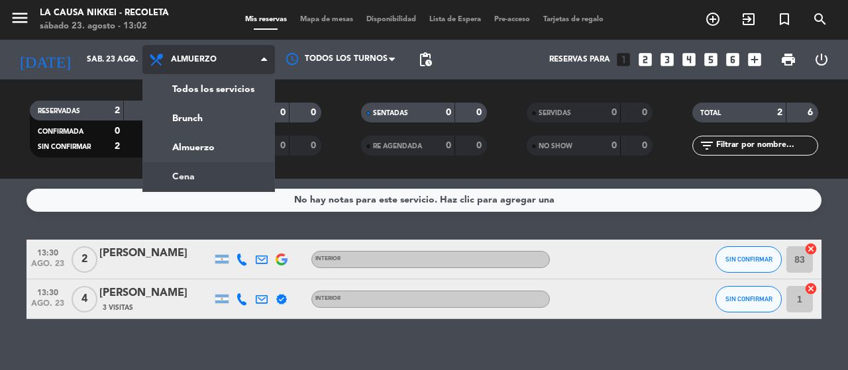 The height and width of the screenshot is (370, 848). What do you see at coordinates (689, 60) in the screenshot?
I see `i: looks_4` at bounding box center [689, 60].